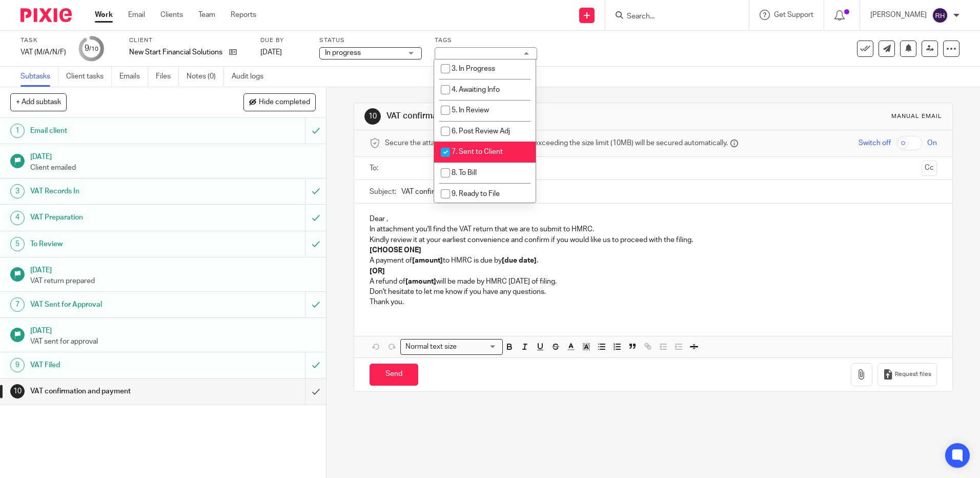  I want to click on span: Get Support, so click(793, 15).